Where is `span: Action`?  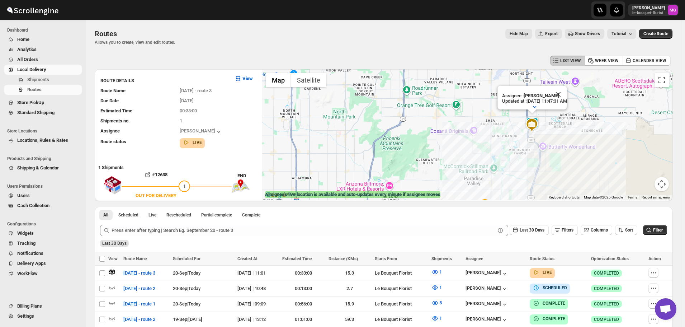
span: Action is located at coordinates (654, 258).